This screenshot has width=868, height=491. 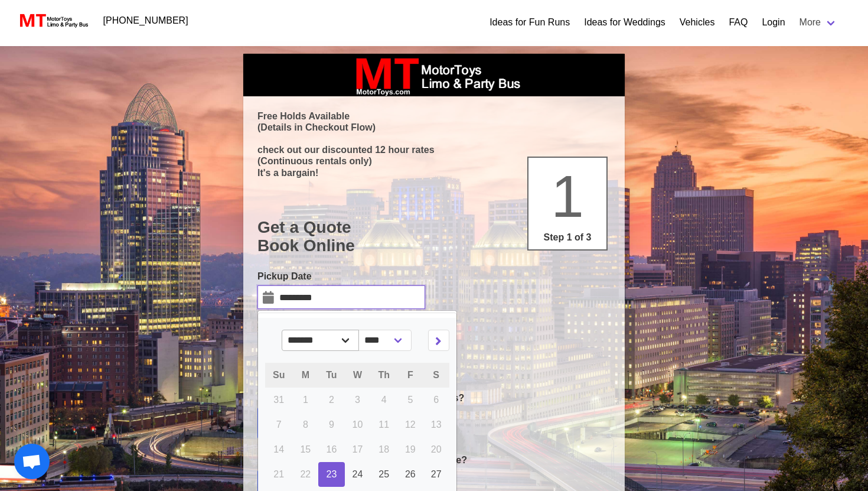 What do you see at coordinates (434, 116) in the screenshot?
I see `p: Free Holds Available` at bounding box center [434, 116].